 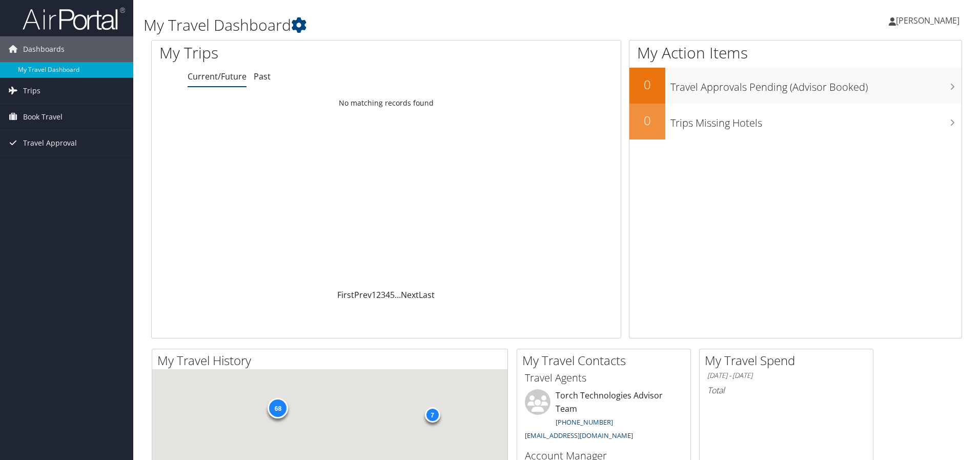 What do you see at coordinates (278, 408) in the screenshot?
I see `div: 68` at bounding box center [278, 408].